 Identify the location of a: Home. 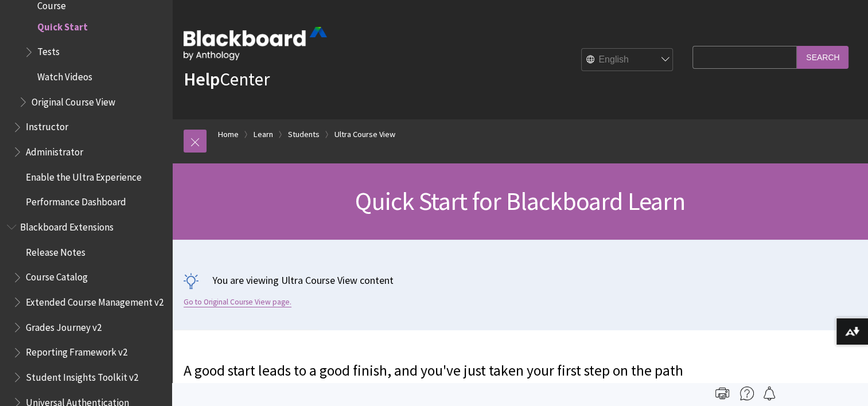
(229, 134).